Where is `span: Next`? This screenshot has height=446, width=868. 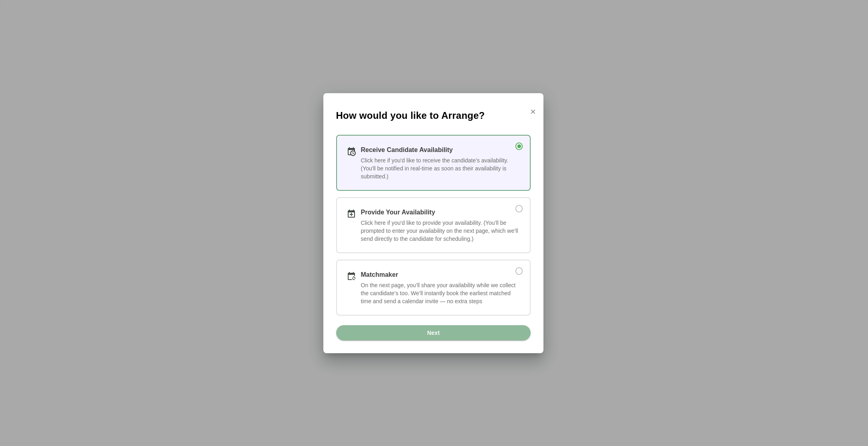
span: Next is located at coordinates (433, 333).